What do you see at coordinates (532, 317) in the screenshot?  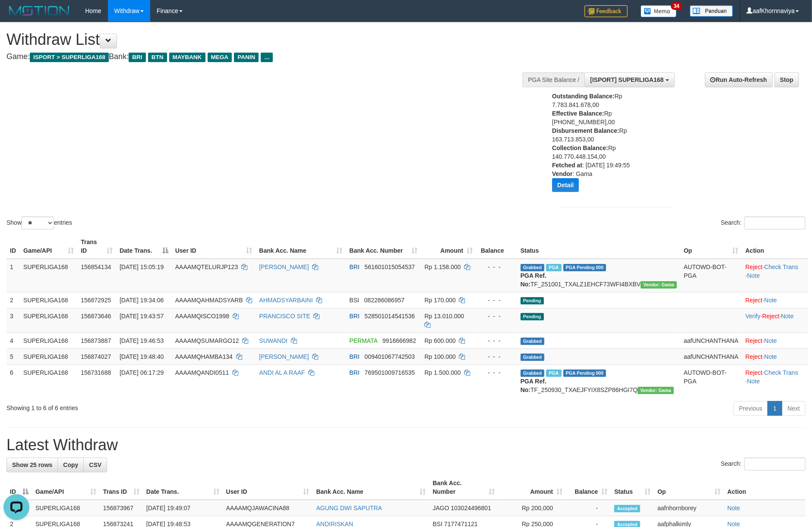 I see `span: Pending` at bounding box center [532, 317].